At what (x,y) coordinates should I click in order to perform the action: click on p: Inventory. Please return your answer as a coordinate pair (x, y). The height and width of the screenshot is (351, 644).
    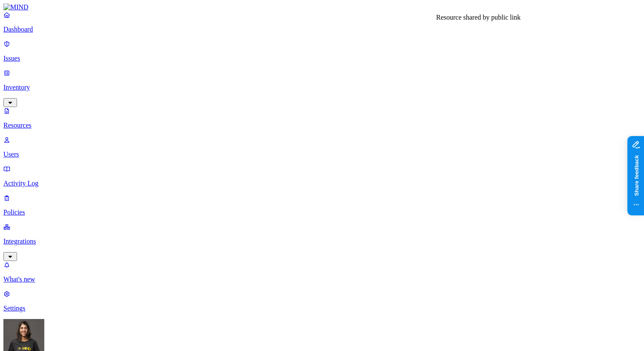
    Looking at the image, I should click on (322, 88).